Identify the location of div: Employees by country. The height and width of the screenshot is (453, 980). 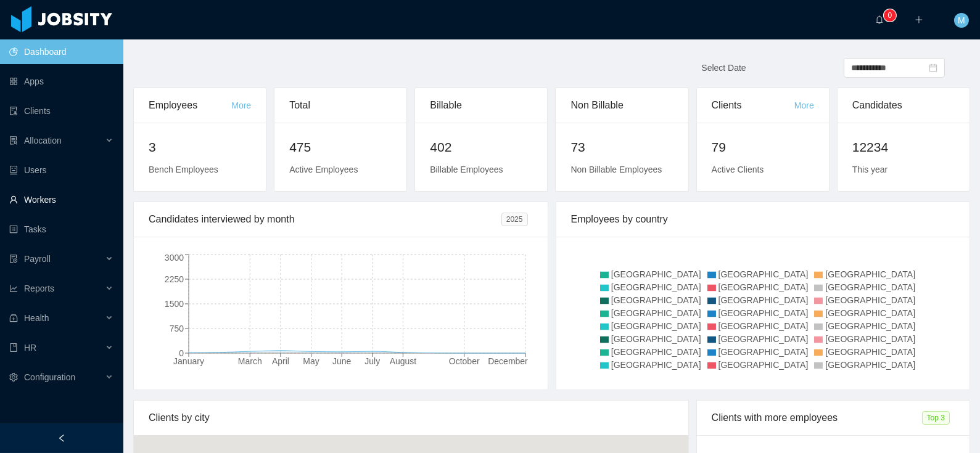
(762, 220).